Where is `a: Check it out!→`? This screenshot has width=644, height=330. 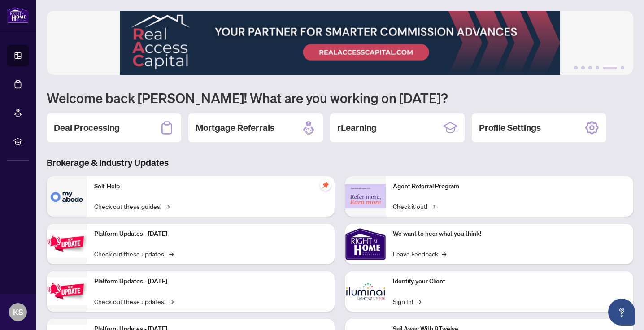
a: Check it out!→ is located at coordinates (414, 206).